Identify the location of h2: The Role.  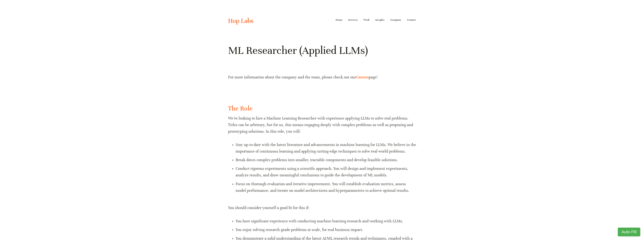
(322, 109).